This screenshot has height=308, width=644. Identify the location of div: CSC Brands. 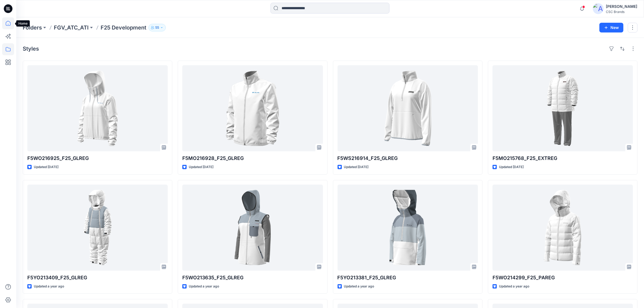
(621, 12).